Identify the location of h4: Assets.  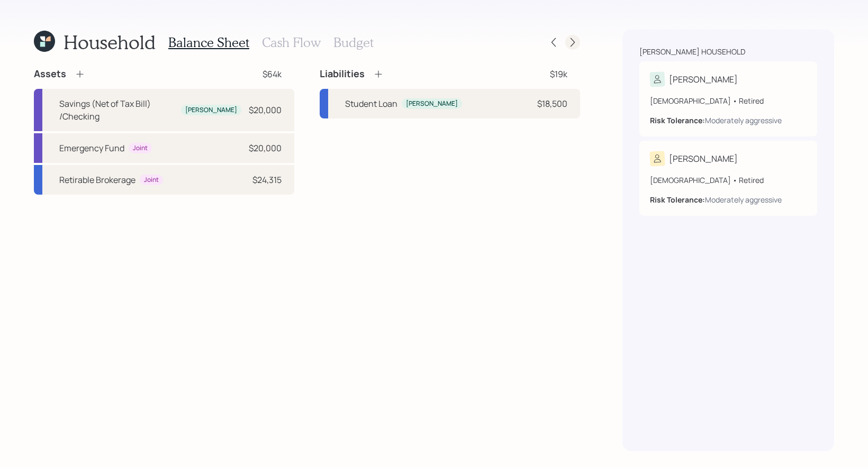
(50, 74).